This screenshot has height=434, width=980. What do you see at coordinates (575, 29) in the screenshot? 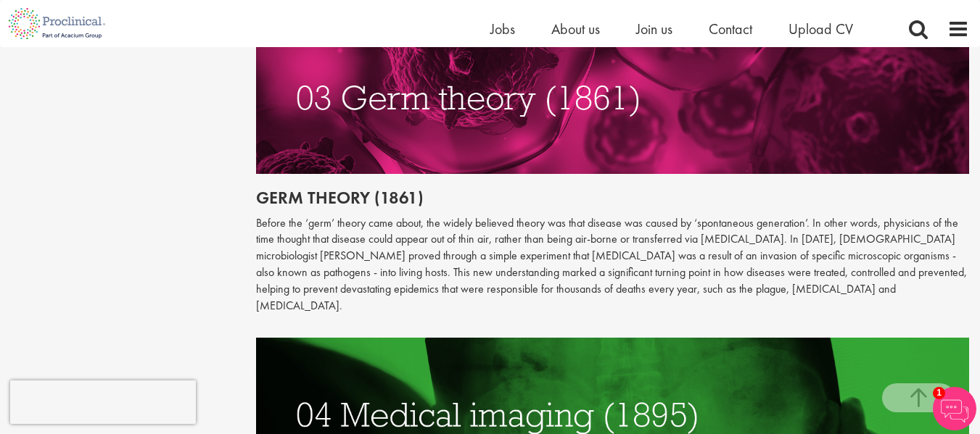
I see `a: About us` at bounding box center [575, 29].